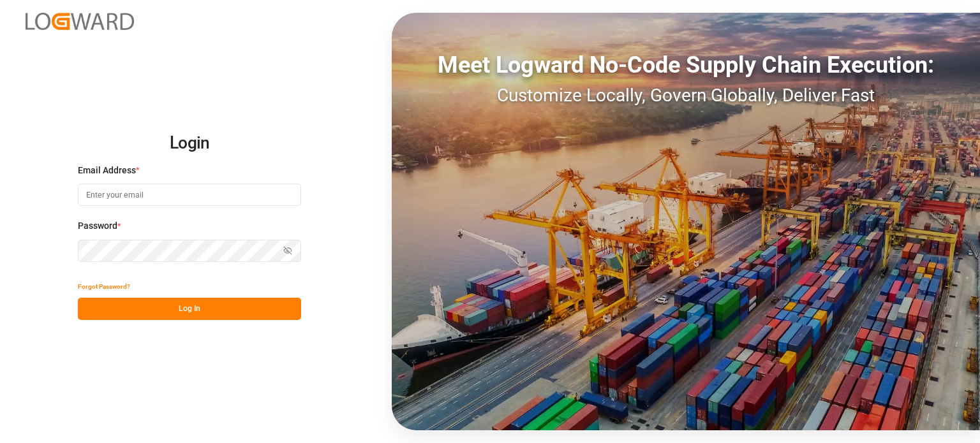 The height and width of the screenshot is (443, 980). I want to click on img: Logward_new_orange.png, so click(80, 21).